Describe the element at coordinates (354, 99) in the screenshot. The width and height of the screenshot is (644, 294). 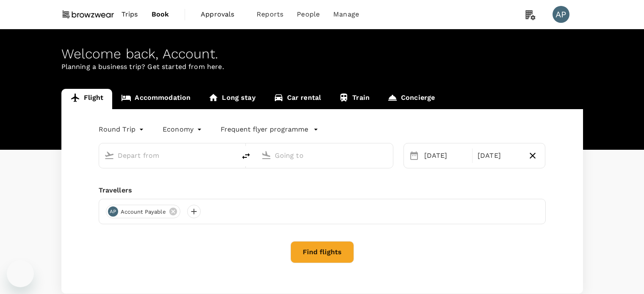
I see `a: Train` at that location.